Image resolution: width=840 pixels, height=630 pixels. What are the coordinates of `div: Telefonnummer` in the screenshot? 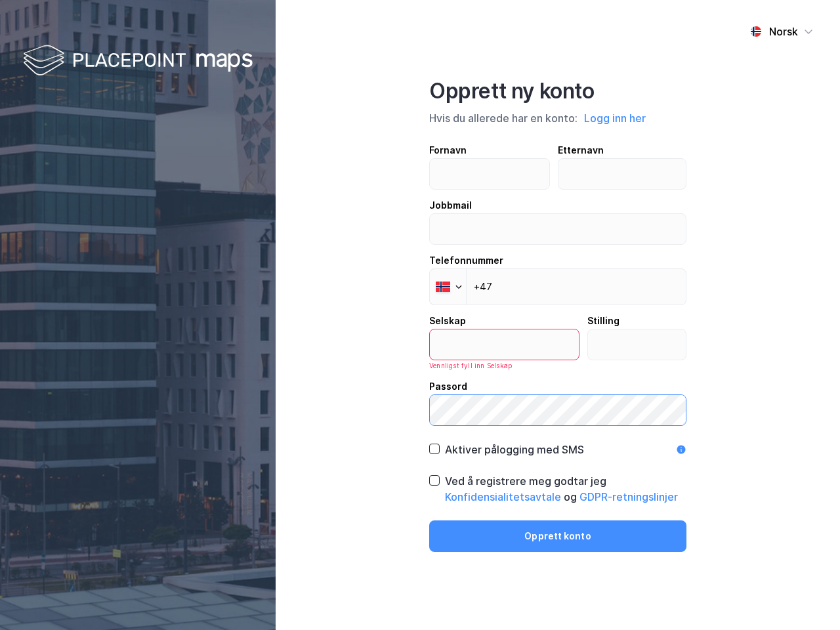 It's located at (558, 261).